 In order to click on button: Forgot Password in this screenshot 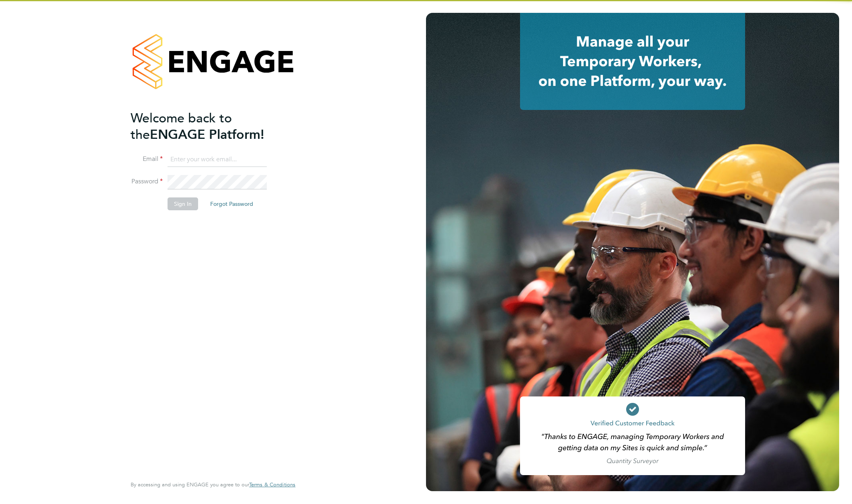, I will do `click(231, 204)`.